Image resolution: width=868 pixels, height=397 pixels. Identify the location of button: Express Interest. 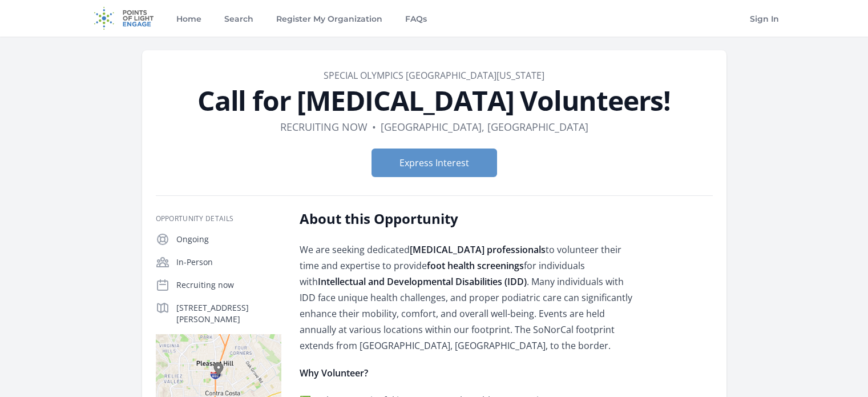
(434, 163).